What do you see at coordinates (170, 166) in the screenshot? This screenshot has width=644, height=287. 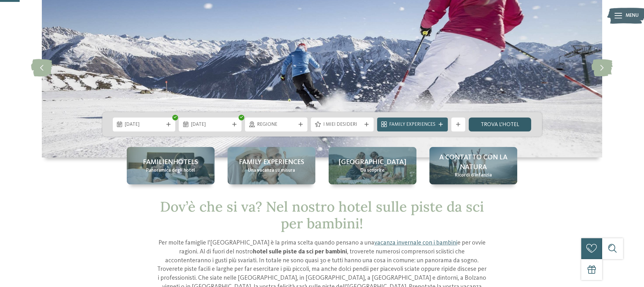 I see `a: Hotel sulle piste da sci per bambini: divertimento senza confini Familienhotels Panoramica degli ...` at bounding box center [170, 166].